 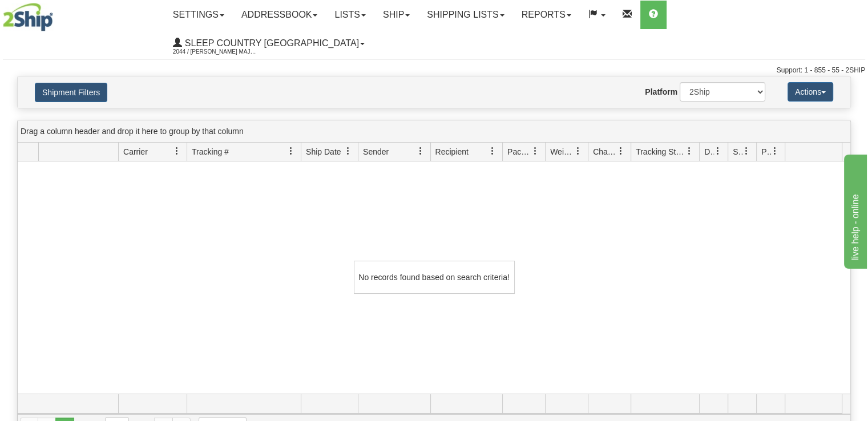 What do you see at coordinates (452, 152) in the screenshot?
I see `span: Recipient` at bounding box center [452, 152].